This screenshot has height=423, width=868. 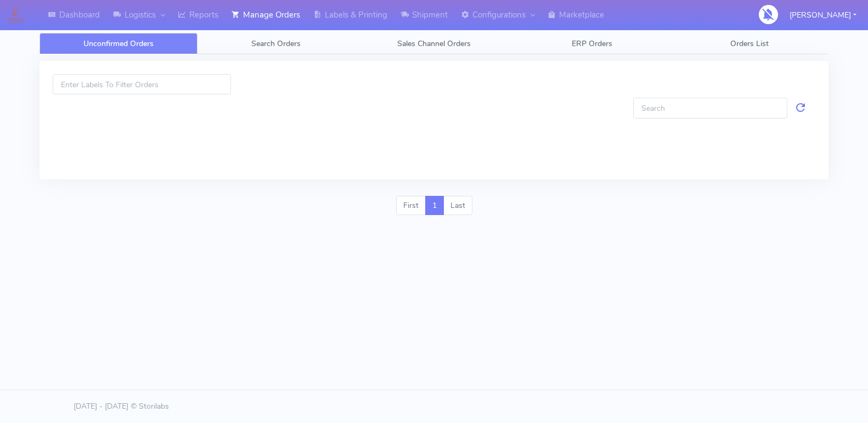 I want to click on input: Enter Labels To Filter Orders, so click(x=142, y=84).